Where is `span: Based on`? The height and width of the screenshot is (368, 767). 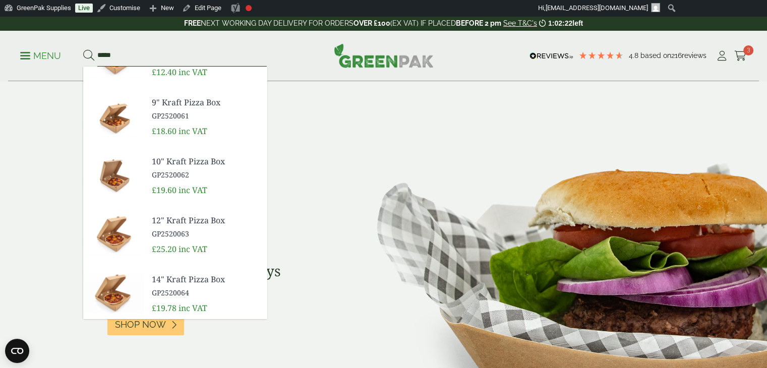
span: Based on is located at coordinates (656, 55).